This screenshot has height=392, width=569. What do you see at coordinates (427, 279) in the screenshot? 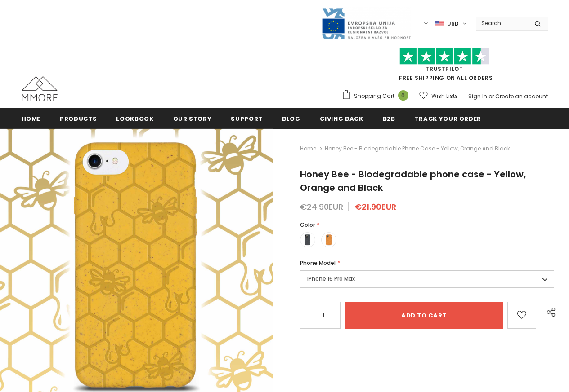
I see `label: iPhone 16 Pro Max` at bounding box center [427, 279].